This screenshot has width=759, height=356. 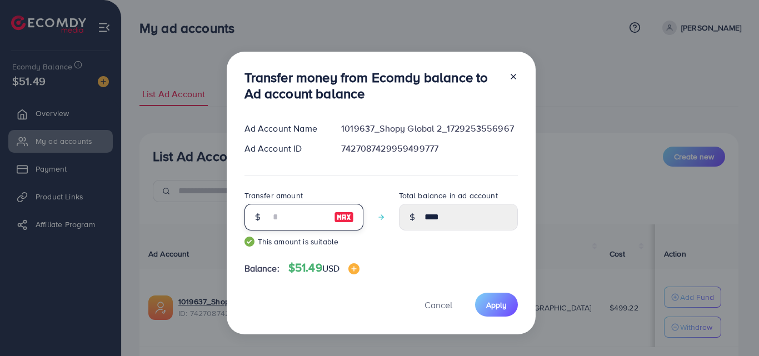 I want to click on span: Apply, so click(x=496, y=305).